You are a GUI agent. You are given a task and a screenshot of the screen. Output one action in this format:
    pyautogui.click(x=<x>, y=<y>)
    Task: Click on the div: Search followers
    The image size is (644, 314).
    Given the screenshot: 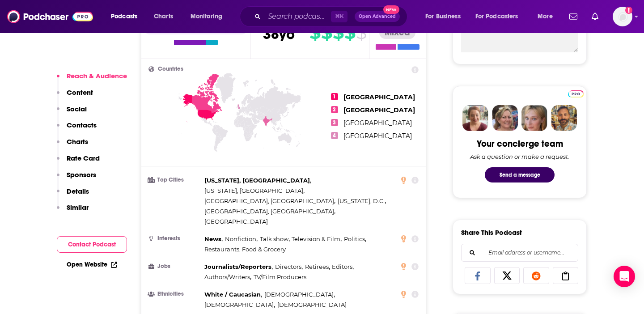 What is the action you would take?
    pyautogui.click(x=520, y=253)
    